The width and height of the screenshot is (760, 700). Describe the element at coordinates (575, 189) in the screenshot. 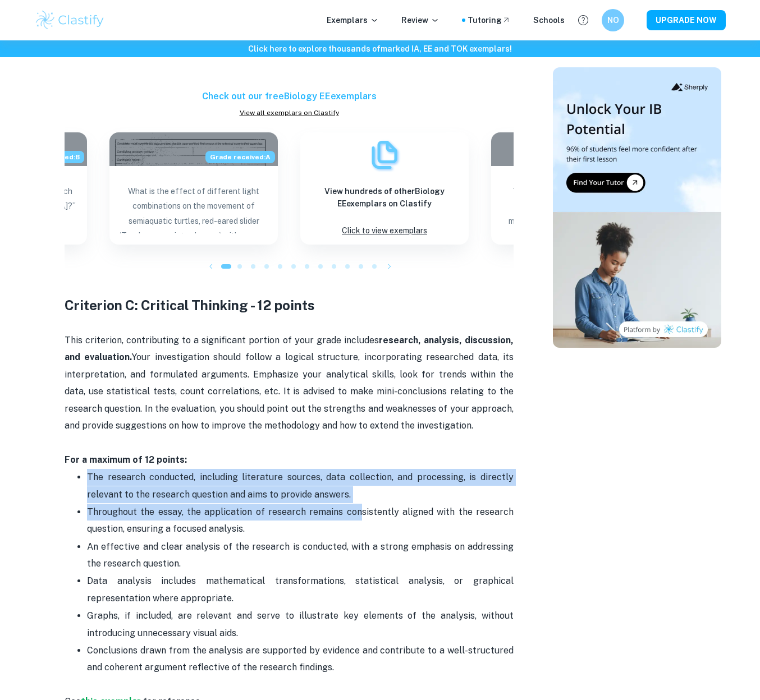

I see `a: Blog exemplar: To what extent does high intensity inteTo what extent does high intensity interval...` at that location.